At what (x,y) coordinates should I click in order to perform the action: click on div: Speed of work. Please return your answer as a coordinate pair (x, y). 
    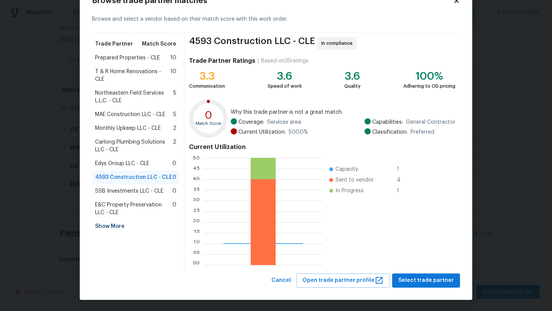
    Looking at the image, I should click on (284, 86).